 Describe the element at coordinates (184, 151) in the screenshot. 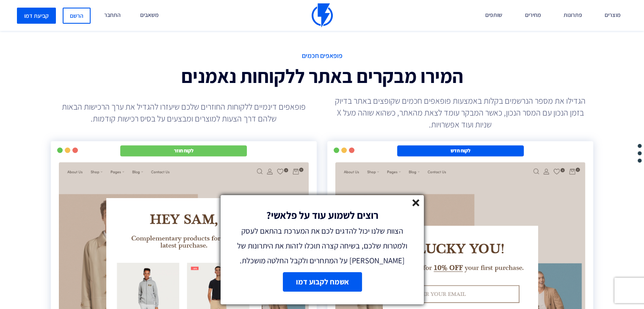

I see `div: לקוח חוזר` at that location.